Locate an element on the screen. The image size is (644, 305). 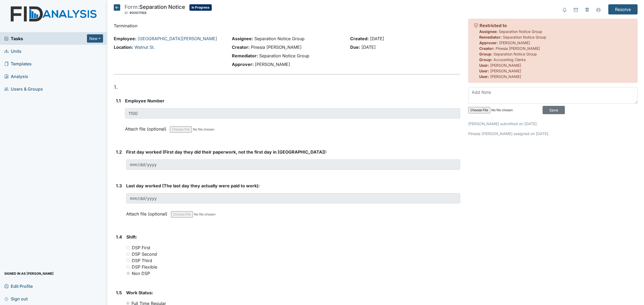
h1: 1. is located at coordinates (287, 87).